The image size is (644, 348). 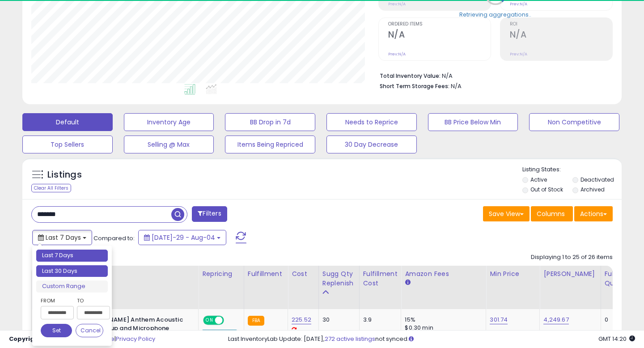 I want to click on div: Amazon Fees, so click(x=443, y=274).